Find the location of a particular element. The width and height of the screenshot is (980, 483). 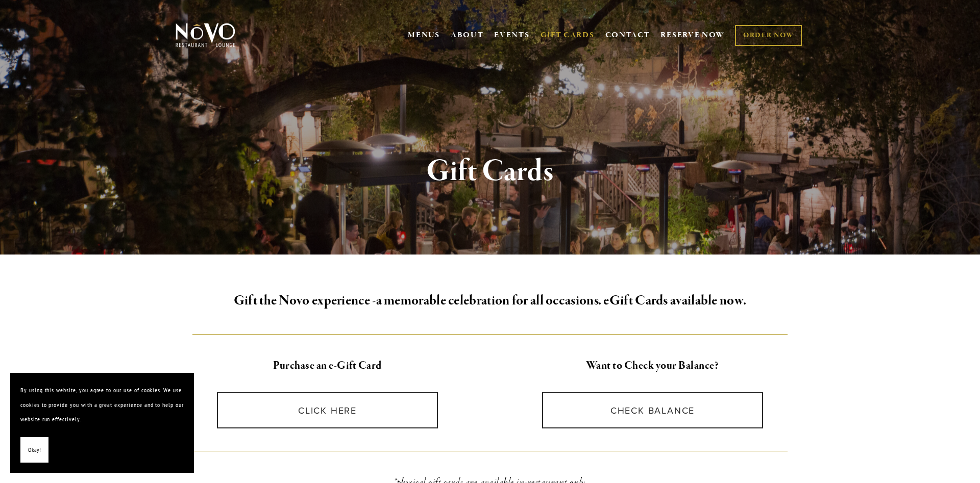

span: Okay! is located at coordinates (34, 450).